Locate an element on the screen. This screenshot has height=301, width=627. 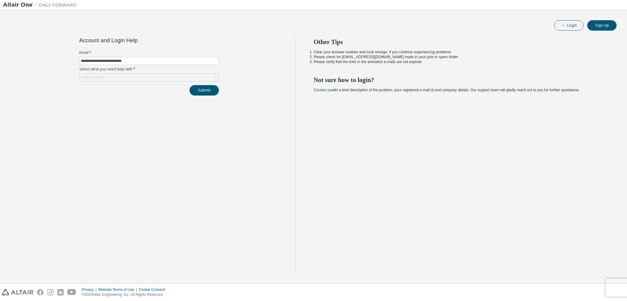
div: Cookie Consent is located at coordinates (153, 290).